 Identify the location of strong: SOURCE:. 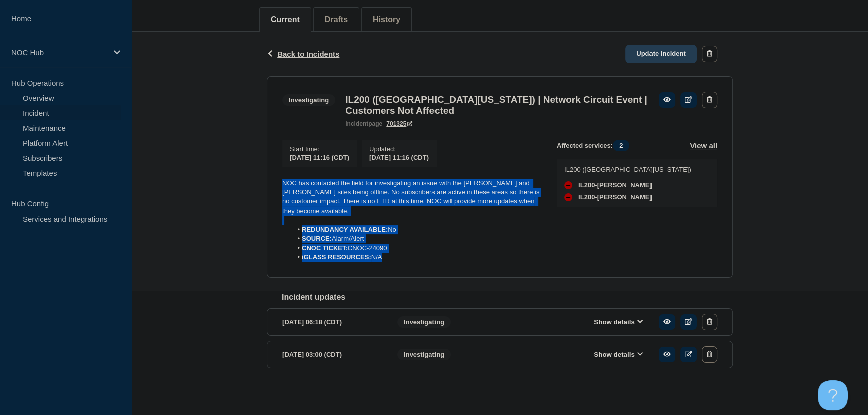
(317, 238).